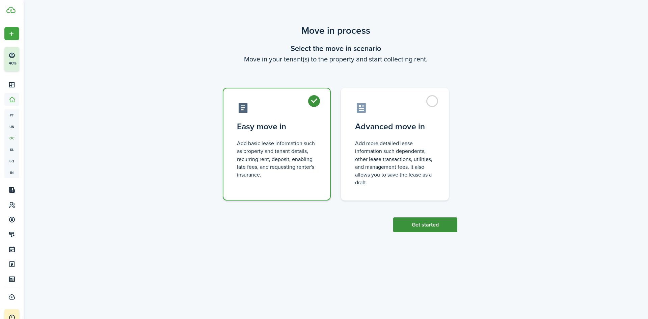 The image size is (648, 319). Describe the element at coordinates (336, 31) in the screenshot. I see `scenario-title: Move in process` at that location.